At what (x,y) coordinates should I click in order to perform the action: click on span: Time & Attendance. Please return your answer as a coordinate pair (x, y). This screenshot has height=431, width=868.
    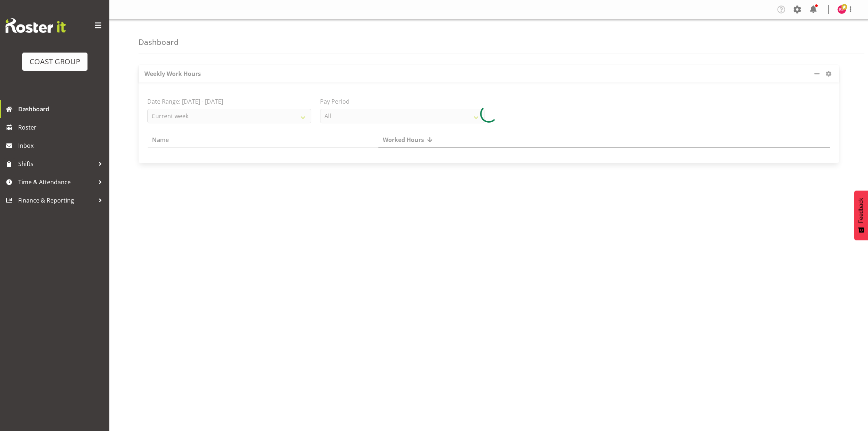
    Looking at the image, I should click on (57, 182).